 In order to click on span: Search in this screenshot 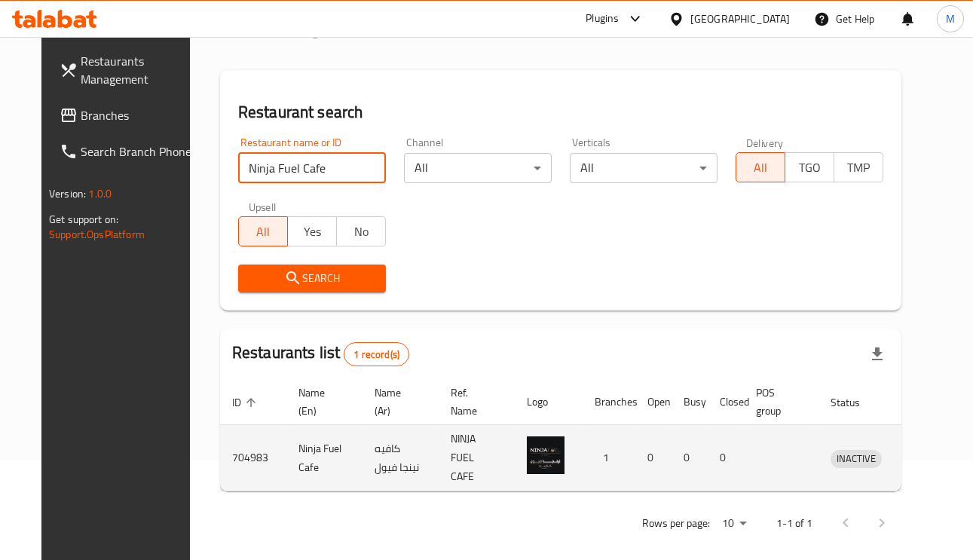, I will do `click(312, 278)`.